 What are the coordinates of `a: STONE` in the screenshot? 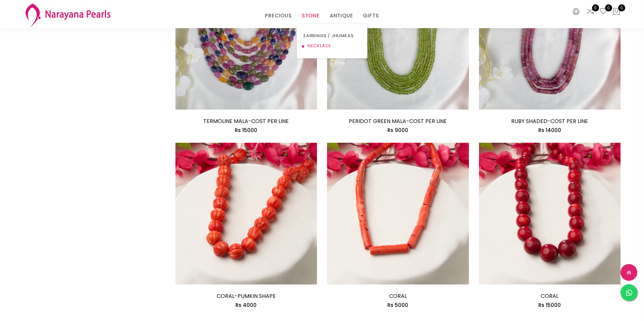 It's located at (311, 16).